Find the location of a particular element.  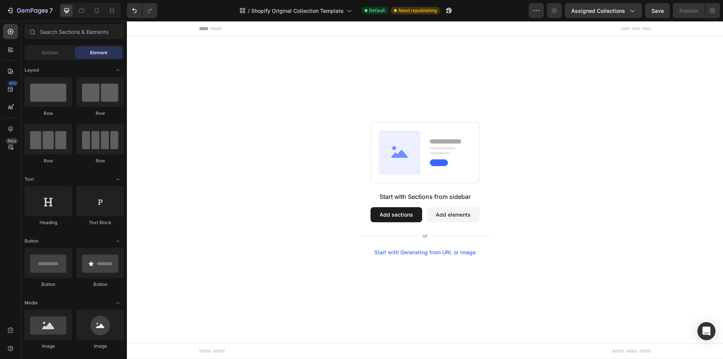

span: Layout is located at coordinates (32, 70).